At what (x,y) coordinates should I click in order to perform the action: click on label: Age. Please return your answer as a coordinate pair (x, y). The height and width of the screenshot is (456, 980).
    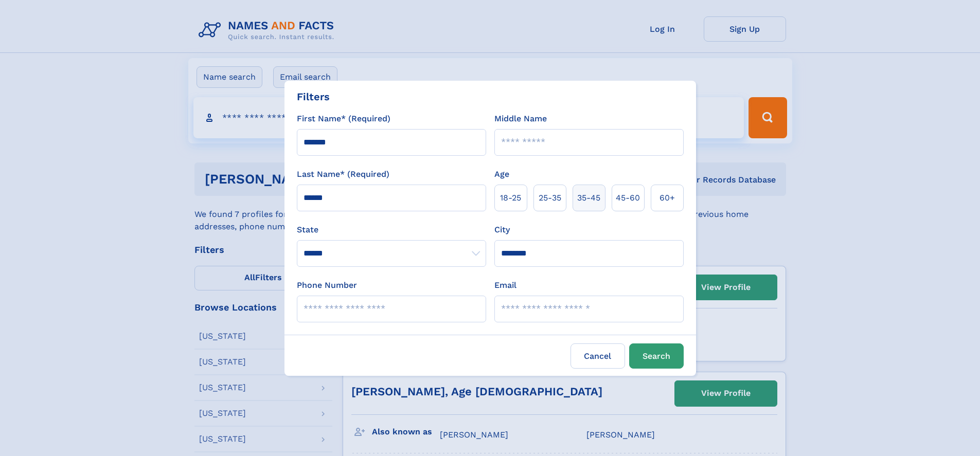
    Looking at the image, I should click on (501, 175).